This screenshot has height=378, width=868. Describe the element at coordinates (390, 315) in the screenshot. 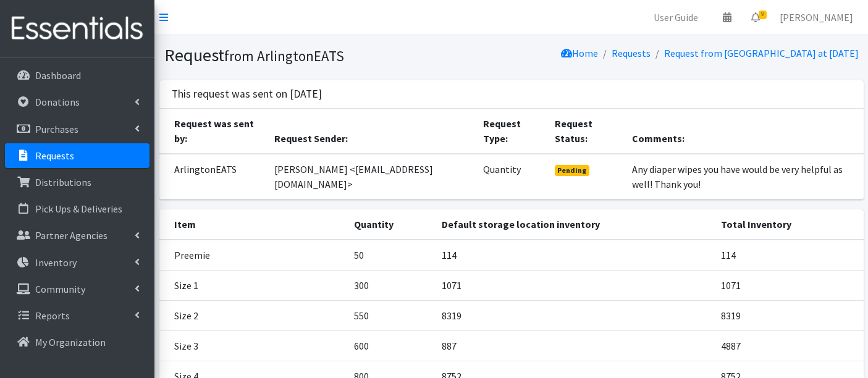

I see `td: 550` at that location.